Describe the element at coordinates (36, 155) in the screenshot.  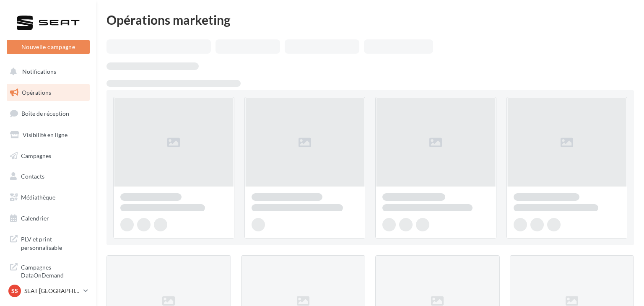
I see `span: Campagnes` at that location.